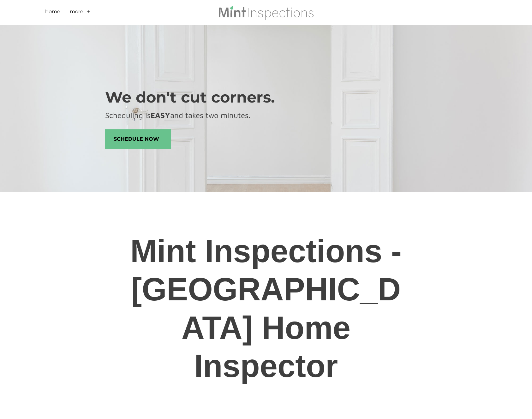 The height and width of the screenshot is (419, 532). What do you see at coordinates (266, 13) in the screenshot?
I see `img: Mint Inspections` at bounding box center [266, 13].